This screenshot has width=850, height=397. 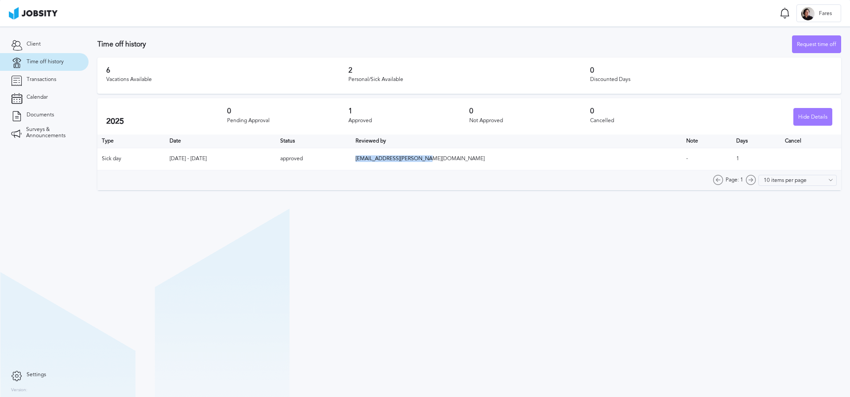 I want to click on button: Request time off, so click(x=817, y=44).